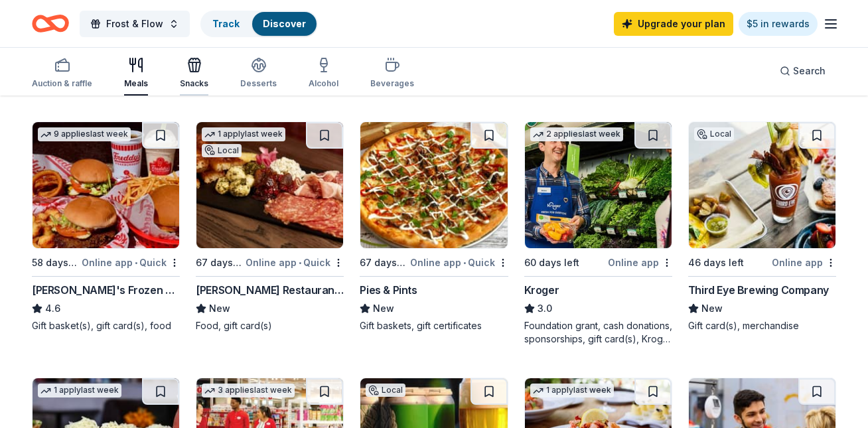 This screenshot has width=868, height=428. What do you see at coordinates (434, 185) in the screenshot?
I see `img: Image for Pies & Pints` at bounding box center [434, 185].